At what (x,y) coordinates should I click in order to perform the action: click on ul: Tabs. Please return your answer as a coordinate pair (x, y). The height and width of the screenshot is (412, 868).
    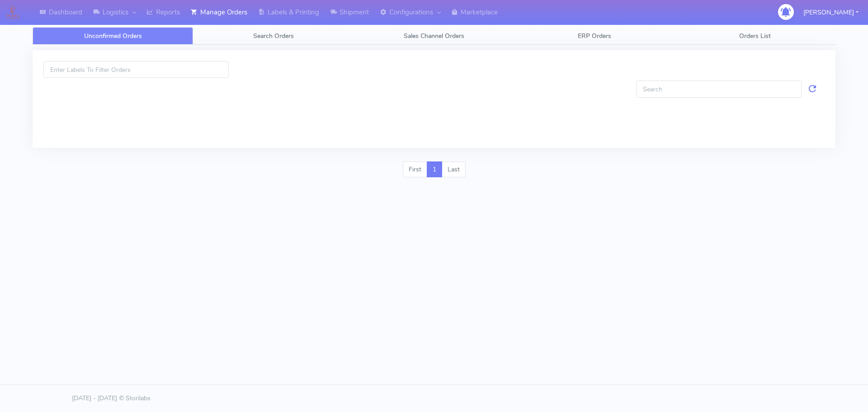
    Looking at the image, I should click on (434, 36).